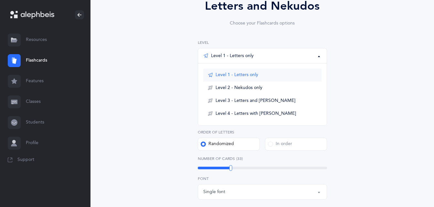 This screenshot has height=207, width=434. I want to click on div: Randomized, so click(217, 144).